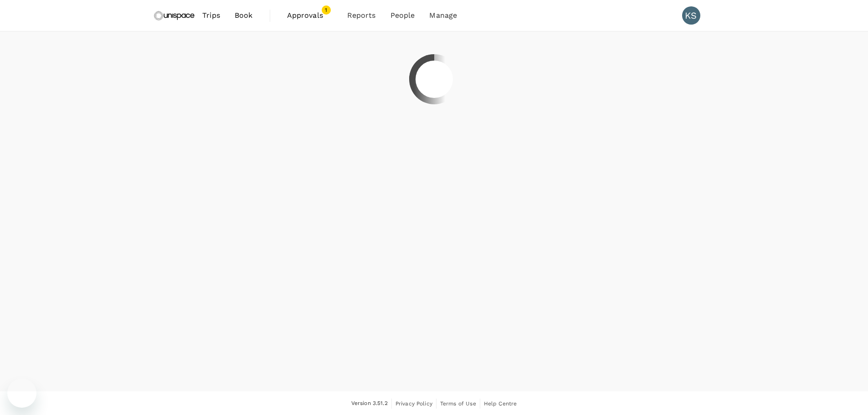 This screenshot has width=868, height=415. I want to click on span: Book, so click(244, 16).